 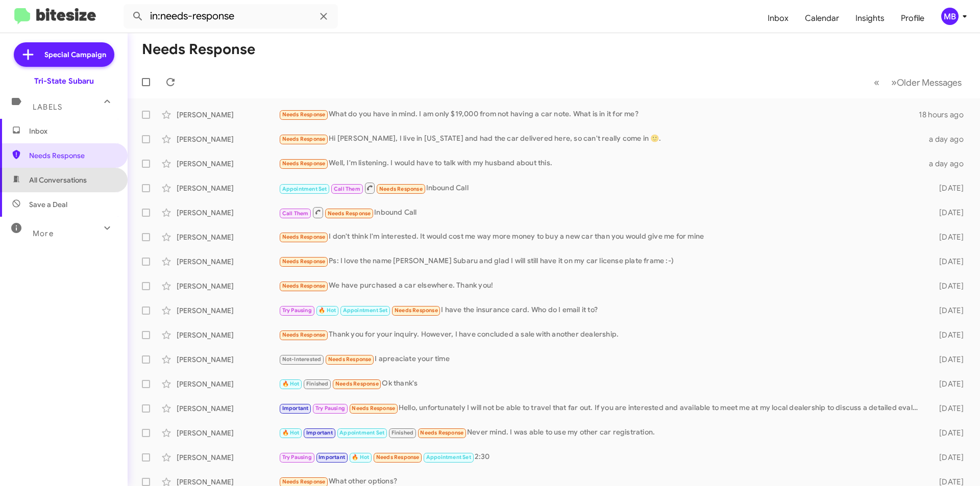 I want to click on span: More, so click(x=43, y=233).